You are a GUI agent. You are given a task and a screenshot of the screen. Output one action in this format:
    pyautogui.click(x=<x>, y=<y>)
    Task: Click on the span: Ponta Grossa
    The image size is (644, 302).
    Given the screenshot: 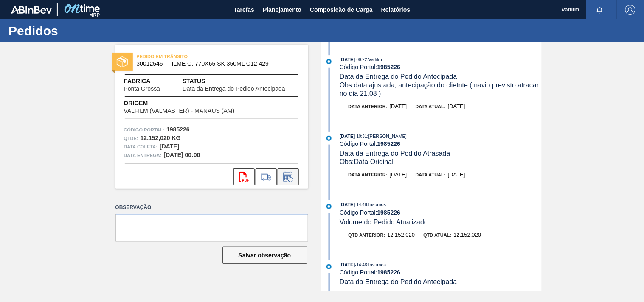 What is the action you would take?
    pyautogui.click(x=142, y=88)
    